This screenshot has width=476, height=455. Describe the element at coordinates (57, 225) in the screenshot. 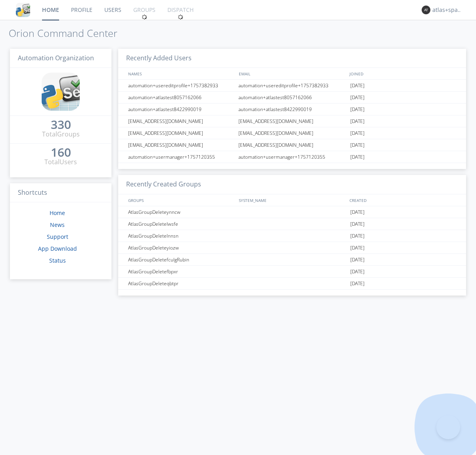

I see `a: News` at that location.